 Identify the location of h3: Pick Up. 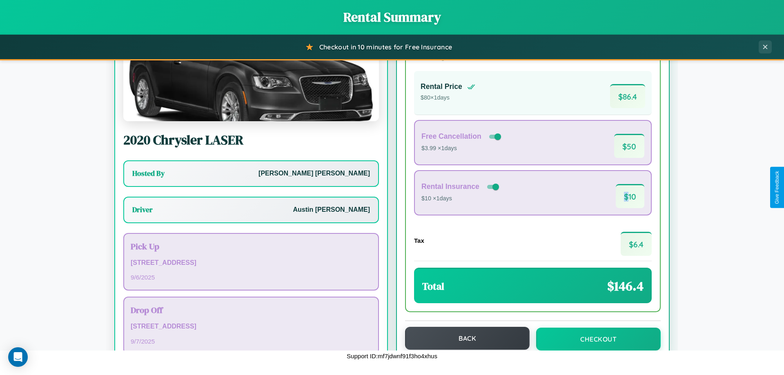
(251, 246).